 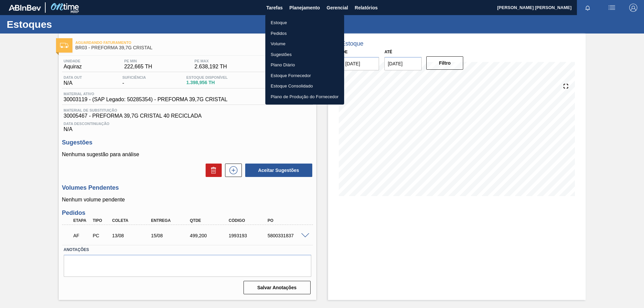 What do you see at coordinates (305, 76) in the screenshot?
I see `li: Estoque Fornecedor` at bounding box center [305, 76].